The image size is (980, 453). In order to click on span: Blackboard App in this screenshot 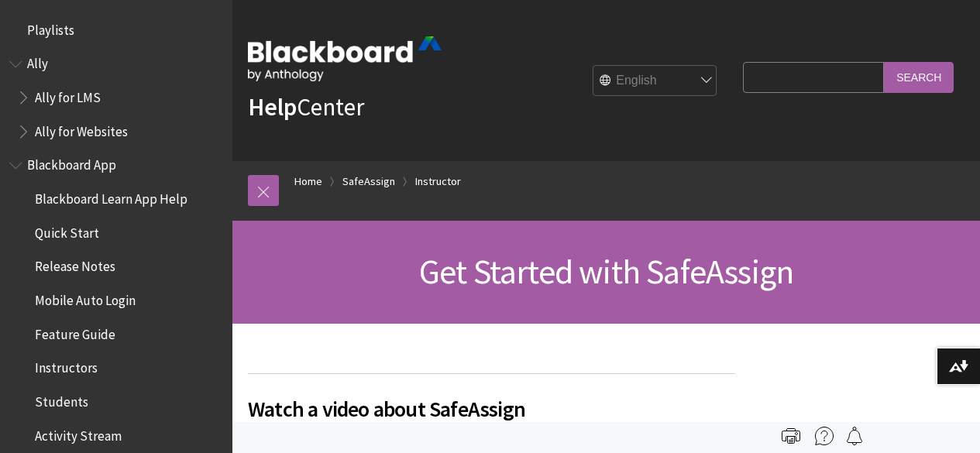, I will do `click(71, 163)`.